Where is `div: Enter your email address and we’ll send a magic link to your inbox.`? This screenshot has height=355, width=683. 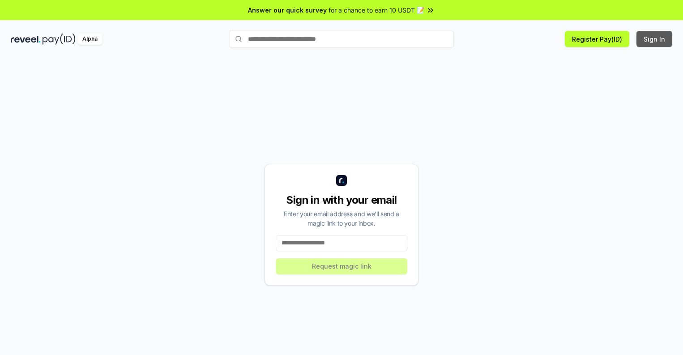 div: Enter your email address and we’ll send a magic link to your inbox. is located at coordinates (341, 218).